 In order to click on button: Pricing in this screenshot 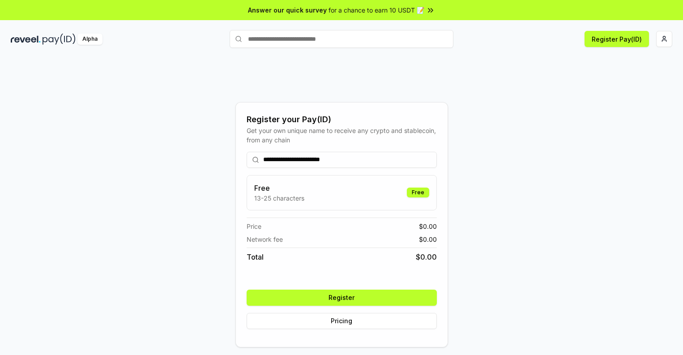, I will do `click(342, 321)`.